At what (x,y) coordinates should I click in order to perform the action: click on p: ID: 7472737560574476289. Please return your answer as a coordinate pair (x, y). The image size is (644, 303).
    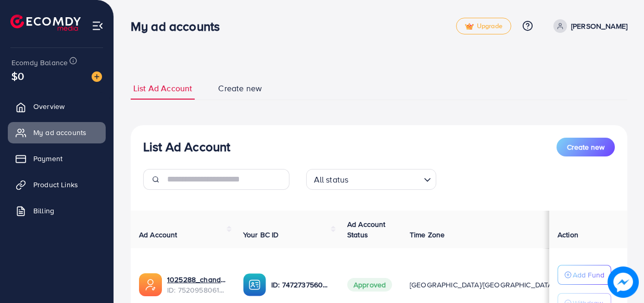
    Looking at the image, I should click on (301, 285).